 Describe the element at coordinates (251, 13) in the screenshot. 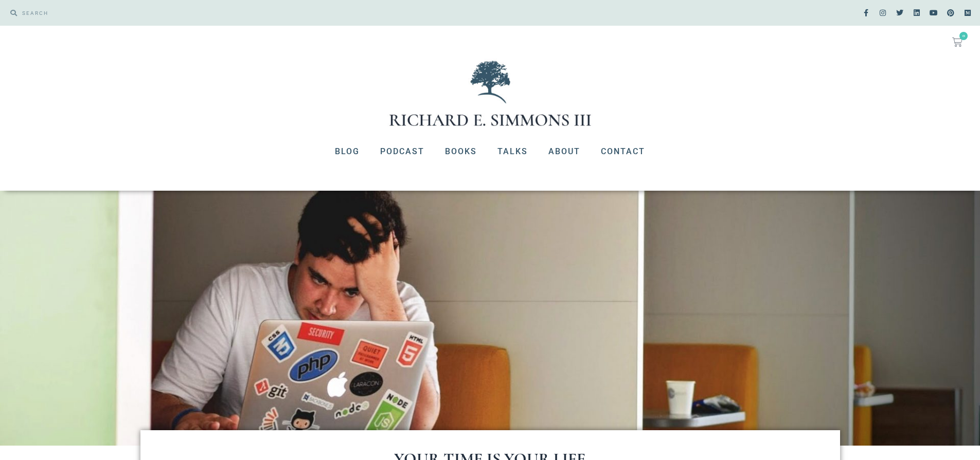

I see `input: SEARCH` at that location.